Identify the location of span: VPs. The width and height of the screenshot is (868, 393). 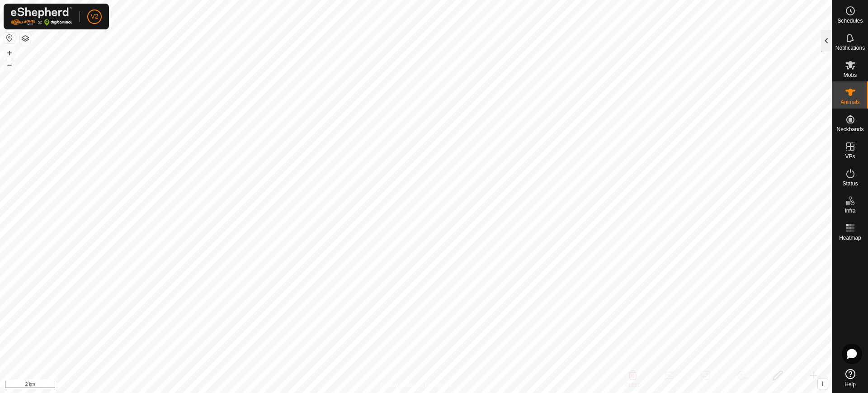
(849, 157).